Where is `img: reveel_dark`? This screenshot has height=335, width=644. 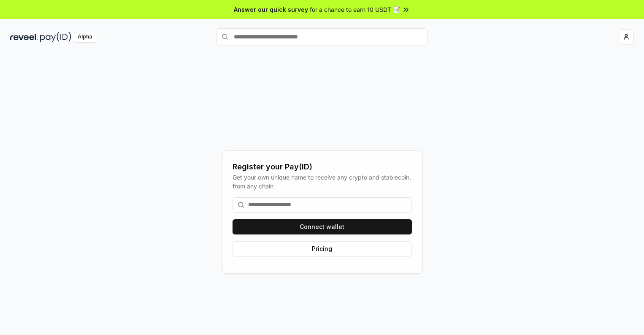
img: reveel_dark is located at coordinates (24, 37).